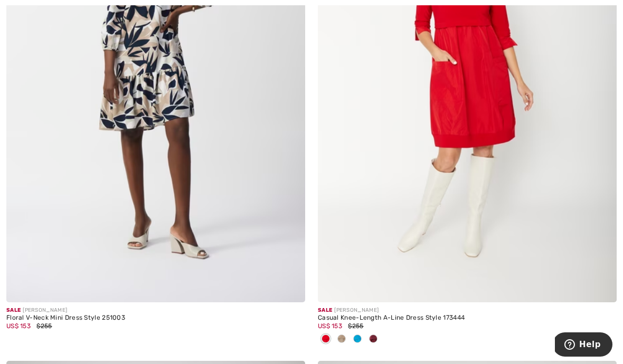  Describe the element at coordinates (35, 12) in the screenshot. I see `span: Help` at that location.